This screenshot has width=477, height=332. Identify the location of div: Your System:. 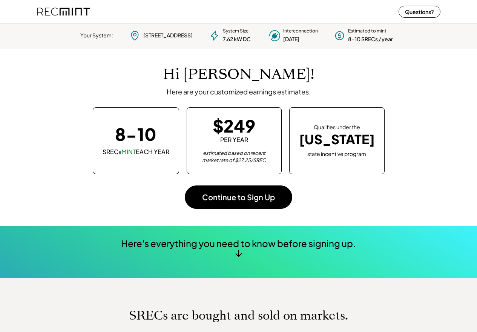
(97, 35).